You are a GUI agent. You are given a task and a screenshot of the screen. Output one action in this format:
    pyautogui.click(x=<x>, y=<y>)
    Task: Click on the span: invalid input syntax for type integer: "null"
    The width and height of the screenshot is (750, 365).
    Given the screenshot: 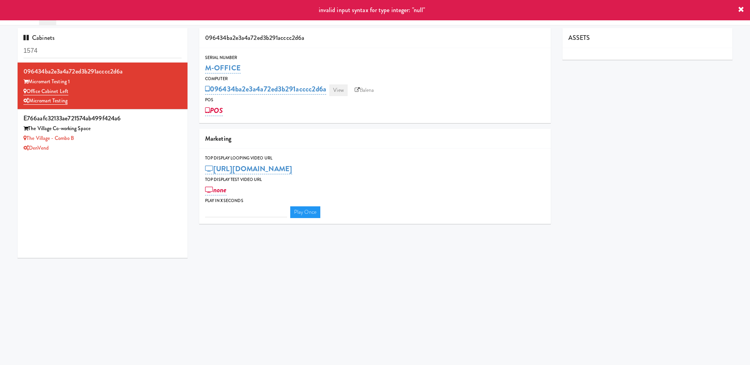 What is the action you would take?
    pyautogui.click(x=372, y=10)
    